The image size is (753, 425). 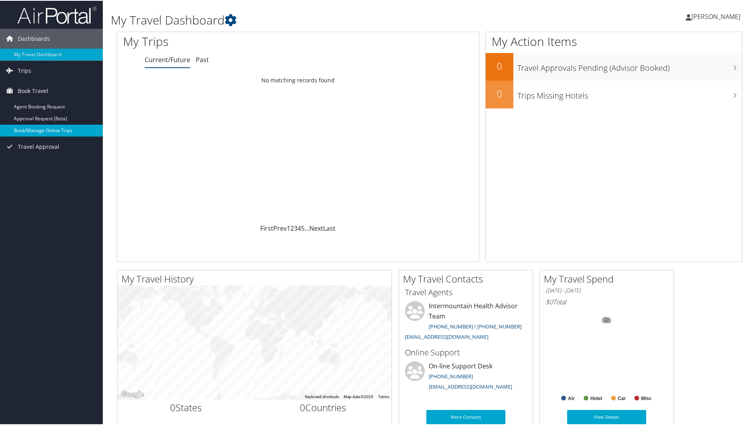 I want to click on button: Keyboard shortcuts, so click(x=322, y=396).